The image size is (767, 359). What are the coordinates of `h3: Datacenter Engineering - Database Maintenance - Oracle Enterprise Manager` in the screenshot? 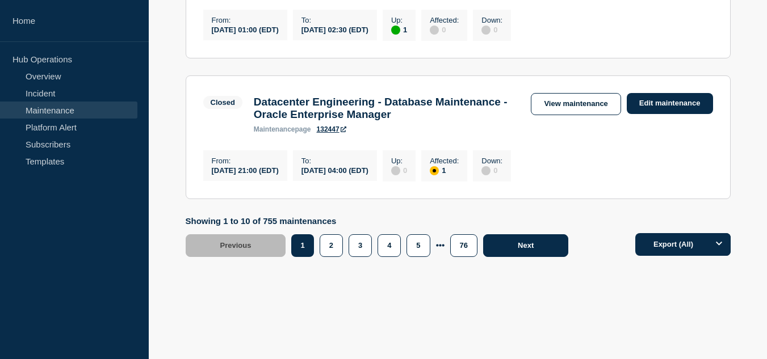 It's located at (386, 108).